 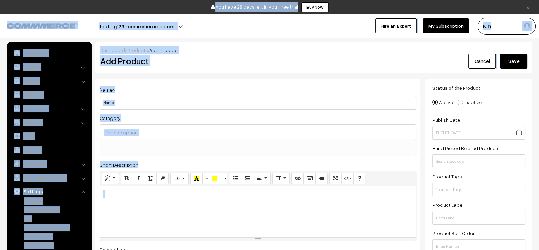 I want to click on a: Store Details, so click(x=56, y=236).